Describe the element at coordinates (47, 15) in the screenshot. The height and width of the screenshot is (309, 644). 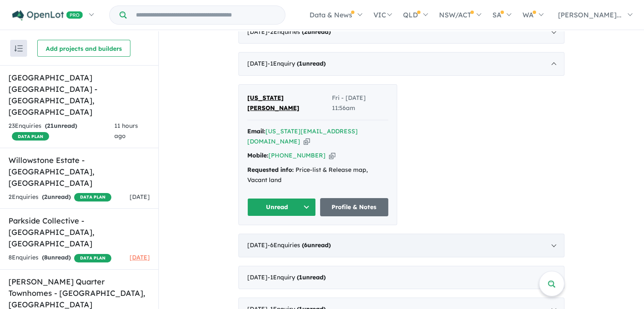
I see `img: Openlot PRO Logo White` at that location.